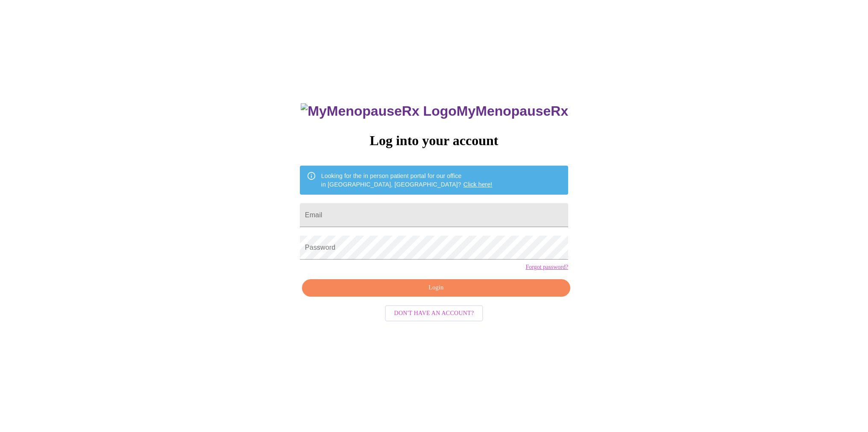 The image size is (868, 432). Describe the element at coordinates (547, 267) in the screenshot. I see `a: Forgot password?` at that location.